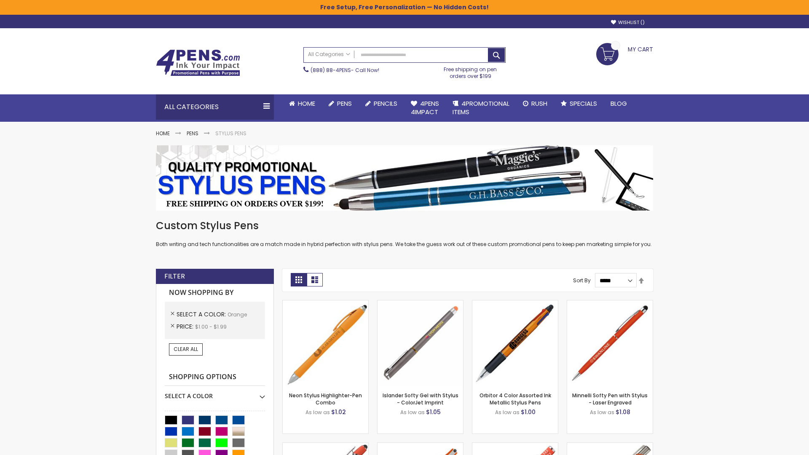 The width and height of the screenshot is (809, 455). Describe the element at coordinates (481, 107) in the screenshot. I see `span: 4PROMOTIONAL ITEMS` at that location.